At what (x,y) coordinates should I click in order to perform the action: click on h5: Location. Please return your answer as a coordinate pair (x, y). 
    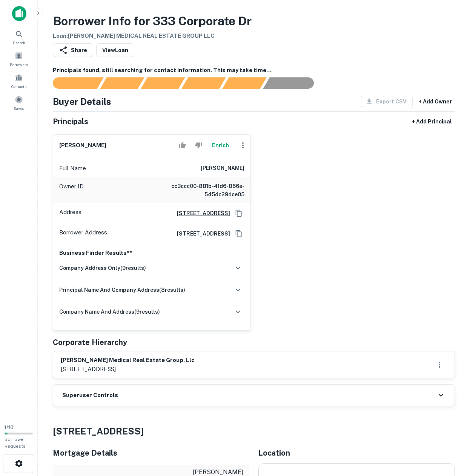
    Looking at the image, I should click on (356, 453).